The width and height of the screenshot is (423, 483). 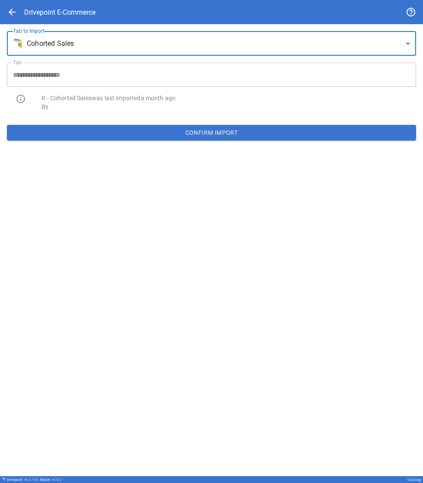 What do you see at coordinates (31, 479) in the screenshot?
I see `span: v 6.0.106` at bounding box center [31, 479].